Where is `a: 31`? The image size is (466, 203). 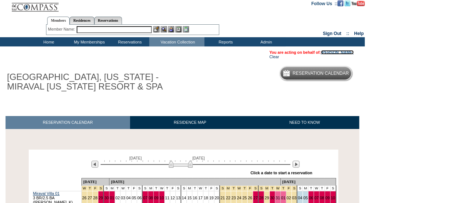
a: 31 is located at coordinates (278, 198).